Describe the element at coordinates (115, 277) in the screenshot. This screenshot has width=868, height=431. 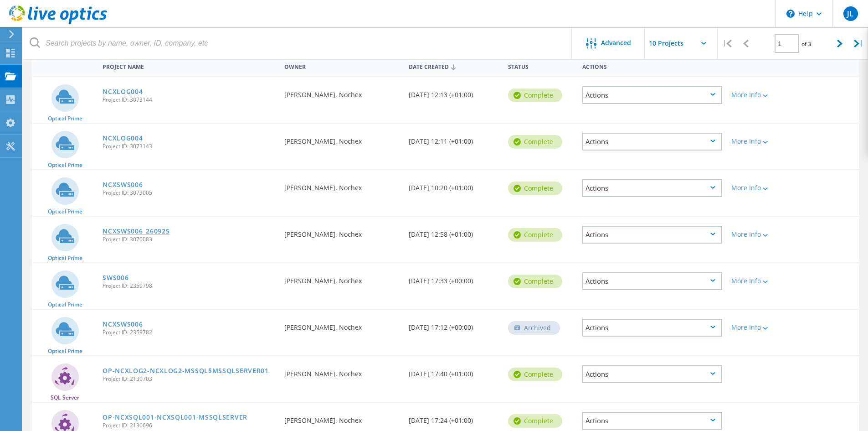
I see `a: SWS006` at that location.